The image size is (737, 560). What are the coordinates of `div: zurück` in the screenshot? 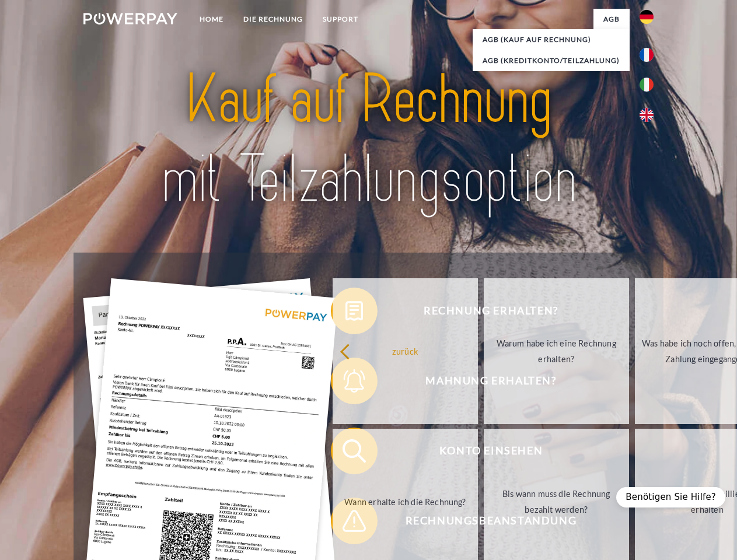 It's located at (405, 351).